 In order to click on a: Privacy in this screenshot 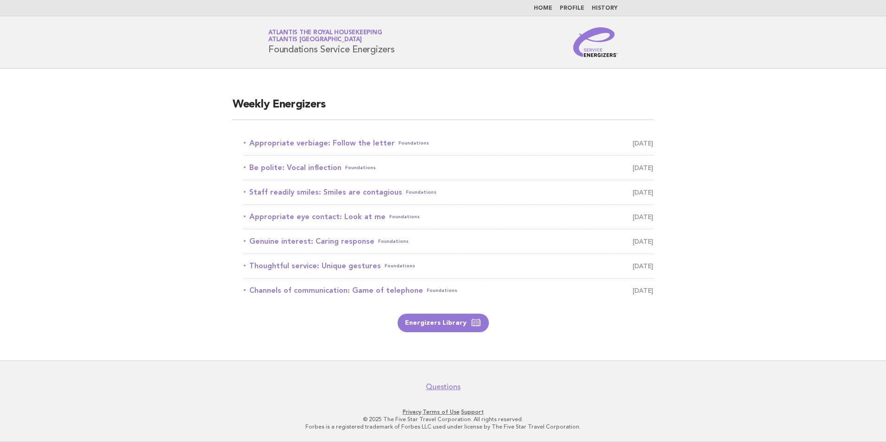, I will do `click(412, 412)`.